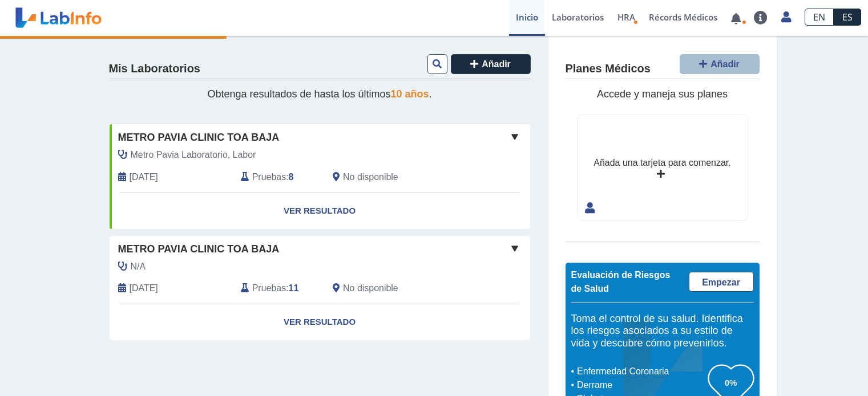 This screenshot has width=868, height=396. I want to click on h3: 0%, so click(731, 382).